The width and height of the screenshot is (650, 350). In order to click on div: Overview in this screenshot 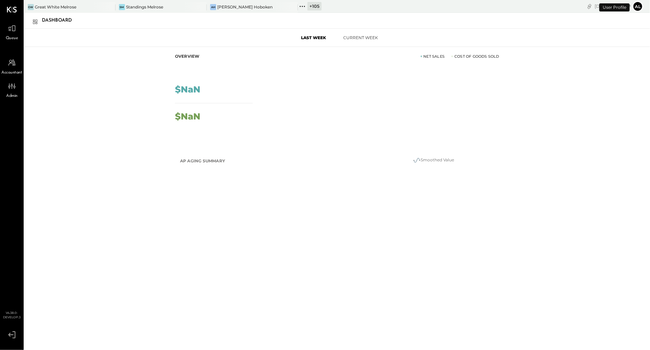, I will do `click(187, 56)`.